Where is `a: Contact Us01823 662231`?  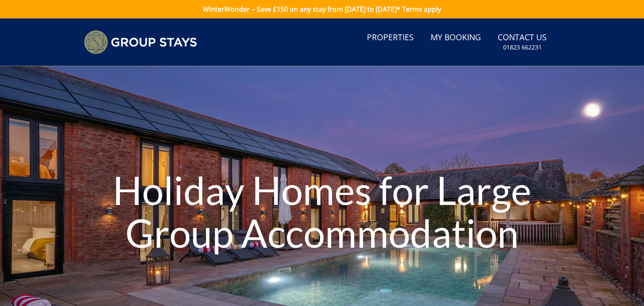
a: Contact Us01823 662231 is located at coordinates (522, 42).